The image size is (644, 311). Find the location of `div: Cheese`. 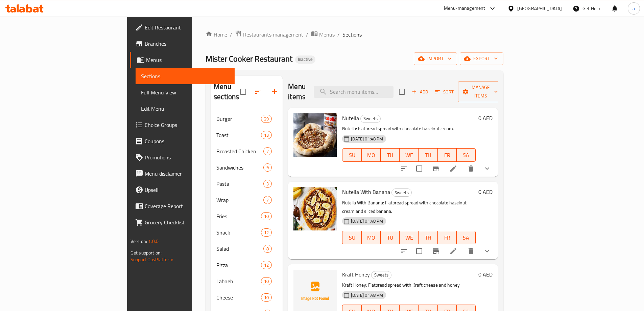

div: Cheese is located at coordinates (239, 297).